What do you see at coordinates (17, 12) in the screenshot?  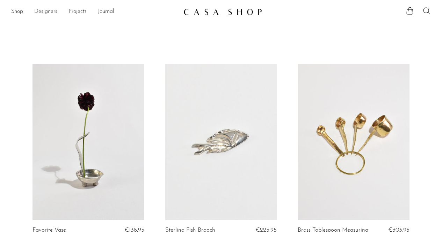 I see `a: Shop` at bounding box center [17, 12].